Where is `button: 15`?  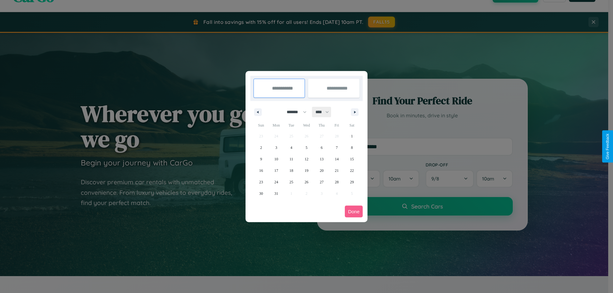 button: 15 is located at coordinates (352, 159).